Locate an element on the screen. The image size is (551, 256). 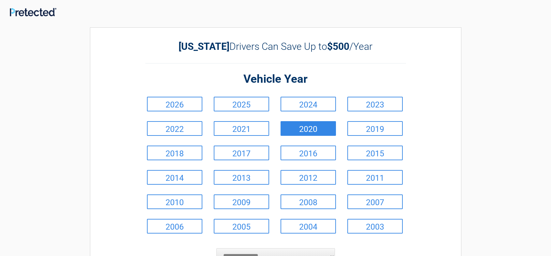
a: 2023 is located at coordinates (375, 104).